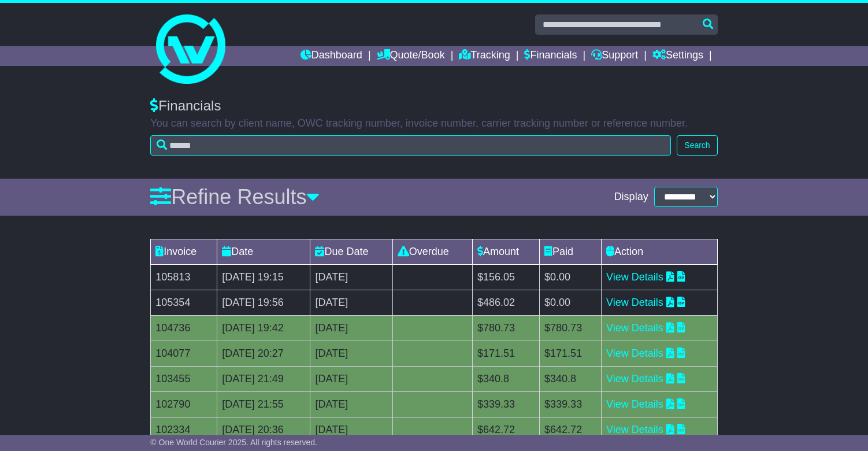 The image size is (868, 451). What do you see at coordinates (506, 252) in the screenshot?
I see `td: Amount` at bounding box center [506, 252].